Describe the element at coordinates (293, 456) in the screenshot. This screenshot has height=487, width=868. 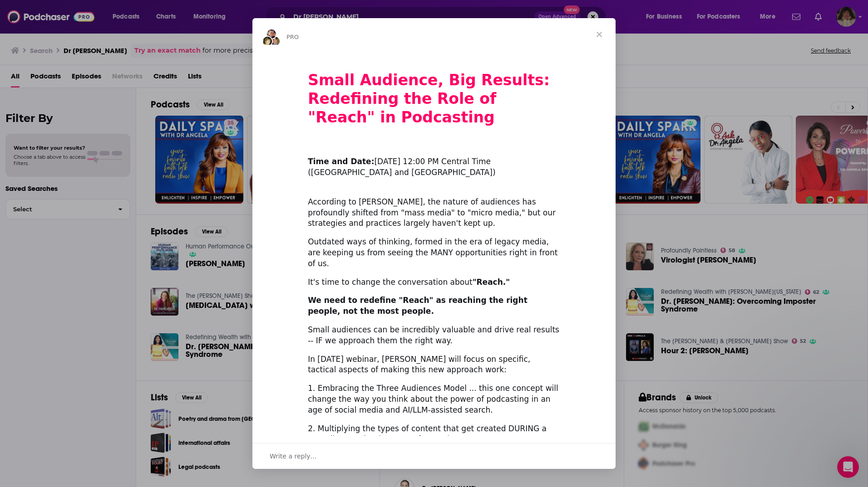
I see `span: Write a reply…` at that location.